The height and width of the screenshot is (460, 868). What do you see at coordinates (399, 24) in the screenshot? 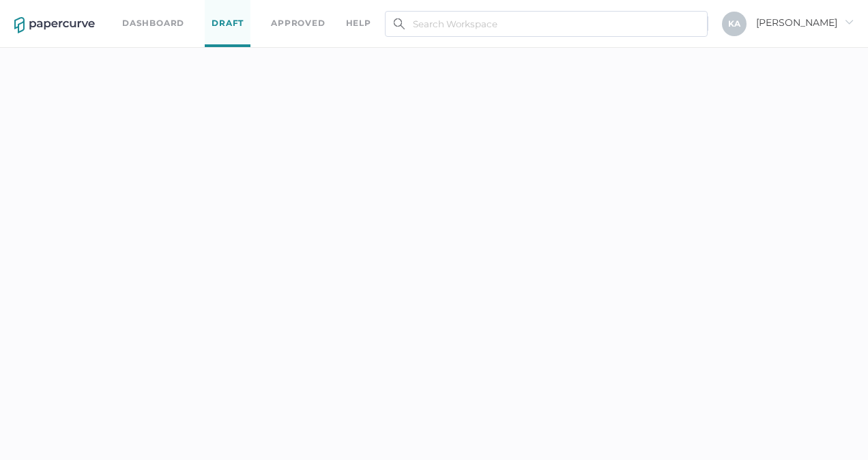
I see `img: search.bf03fe8b.svg` at bounding box center [399, 24].